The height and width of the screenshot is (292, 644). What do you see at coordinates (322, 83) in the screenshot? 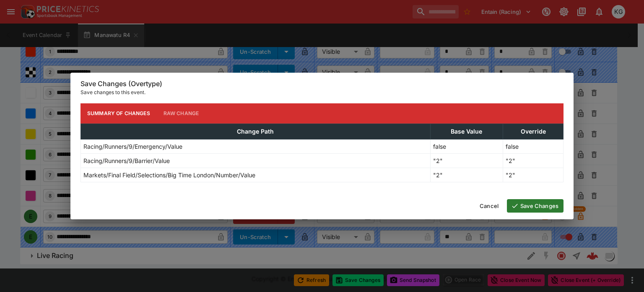
I see `h6: Save Changes (Overtype)` at bounding box center [322, 83].